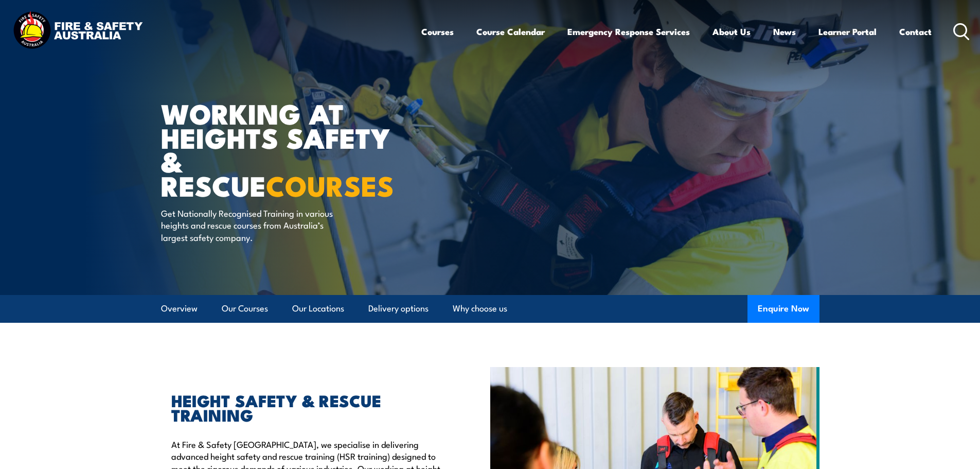  Describe the element at coordinates (437, 31) in the screenshot. I see `a: Courses` at that location.